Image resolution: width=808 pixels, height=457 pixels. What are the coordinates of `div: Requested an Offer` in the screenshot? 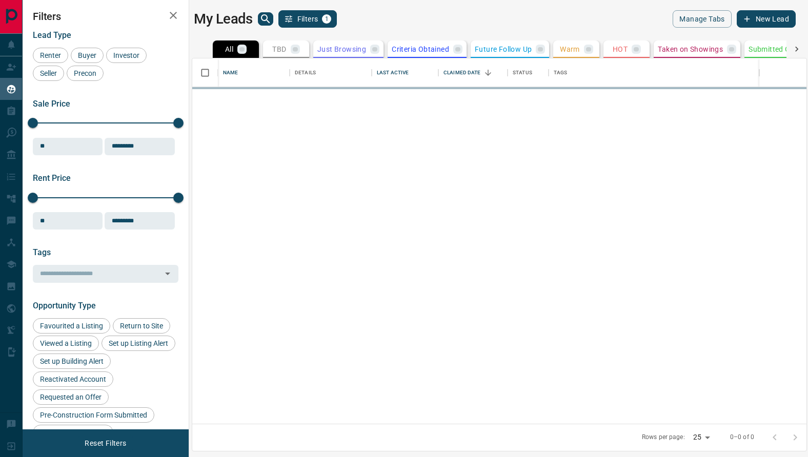 It's located at (71, 397).